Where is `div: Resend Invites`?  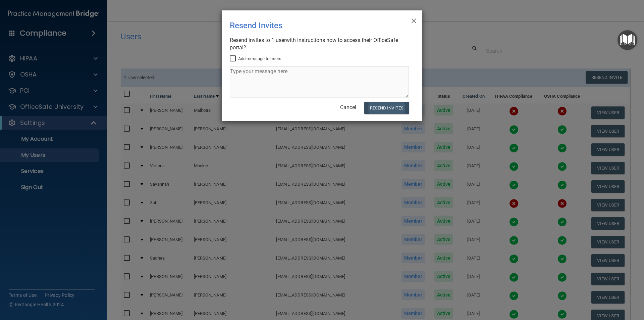 div: Resend Invites is located at coordinates (308, 26).